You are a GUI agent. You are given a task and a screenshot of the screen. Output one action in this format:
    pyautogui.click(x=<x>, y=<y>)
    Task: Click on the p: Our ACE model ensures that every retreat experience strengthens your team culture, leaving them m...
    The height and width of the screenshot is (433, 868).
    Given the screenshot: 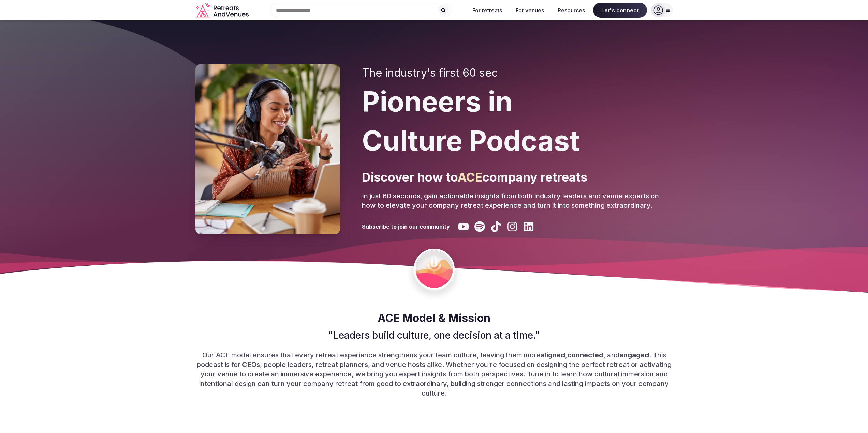 What is the action you would take?
    pyautogui.click(x=434, y=374)
    